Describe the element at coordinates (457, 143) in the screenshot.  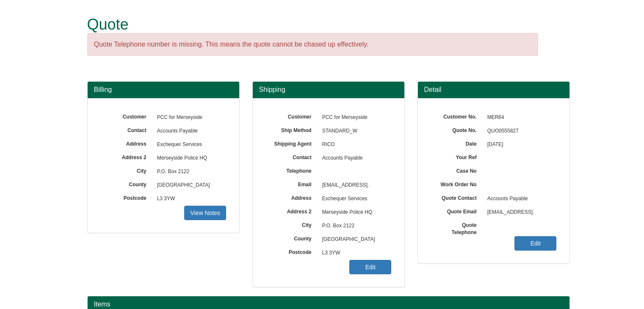
I see `label: Date` at that location.